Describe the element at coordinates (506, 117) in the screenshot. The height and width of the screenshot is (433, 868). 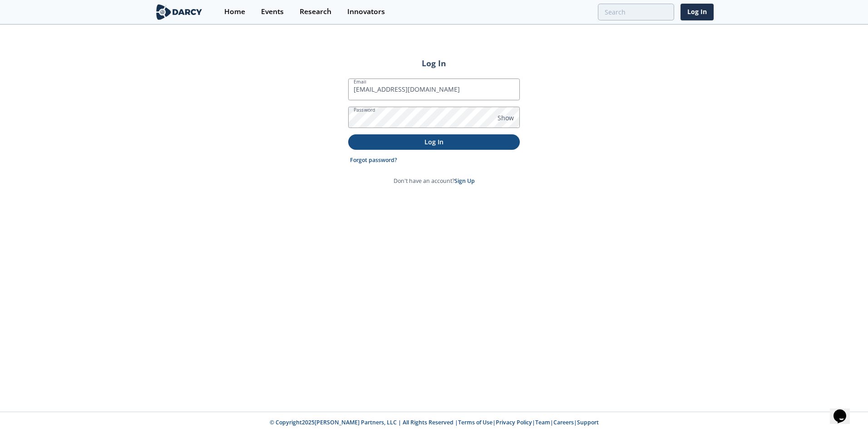
I see `span: Show` at that location.